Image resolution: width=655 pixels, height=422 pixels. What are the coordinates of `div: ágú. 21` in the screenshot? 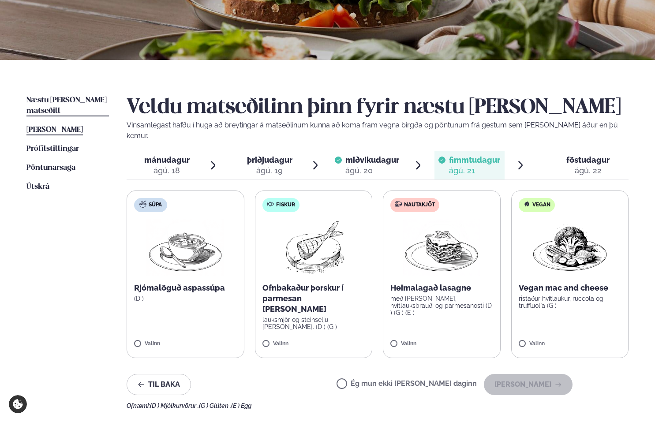 It's located at (475, 171).